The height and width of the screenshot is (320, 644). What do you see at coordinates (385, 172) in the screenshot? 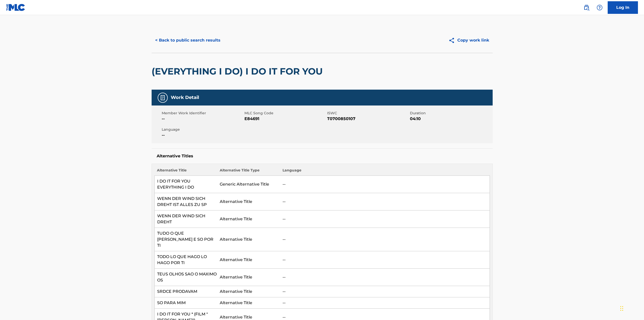
I see `th: Language` at bounding box center [385, 172].